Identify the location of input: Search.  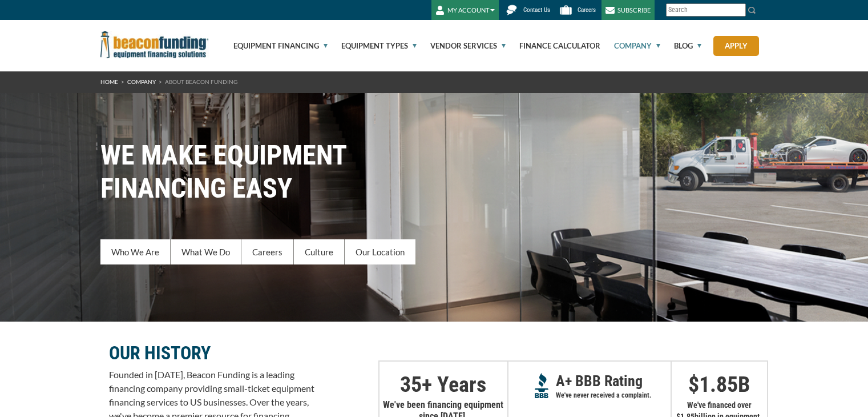
(706, 10).